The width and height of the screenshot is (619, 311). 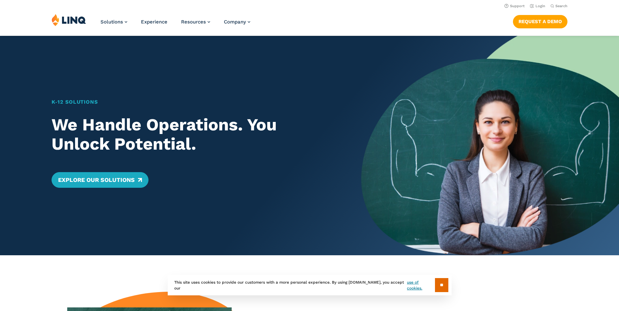 I want to click on a: use of cookies., so click(x=421, y=286).